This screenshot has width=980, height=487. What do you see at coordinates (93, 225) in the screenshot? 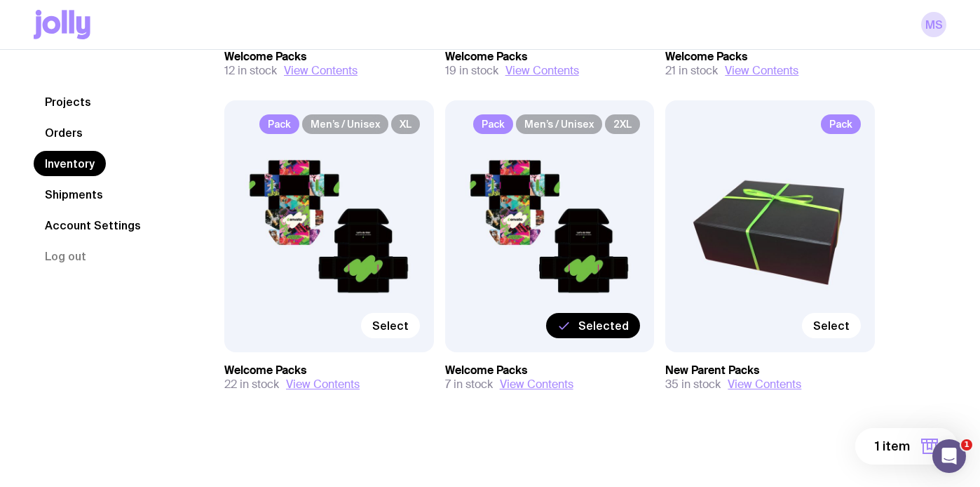
I see `a: Account Settings` at bounding box center [93, 225].